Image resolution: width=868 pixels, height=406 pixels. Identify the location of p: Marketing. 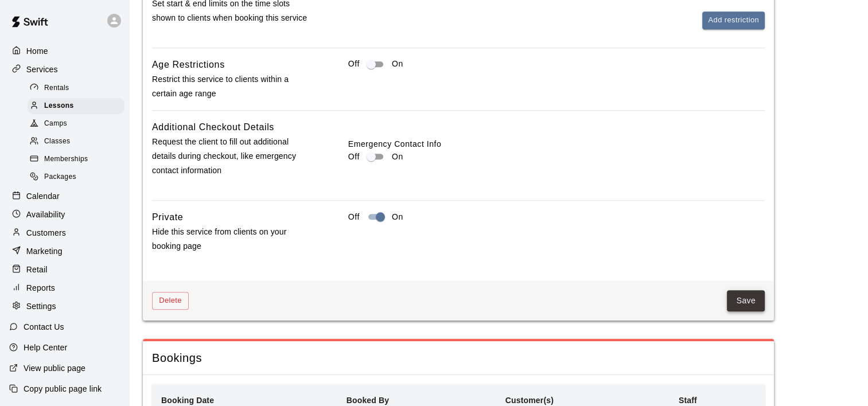
(44, 252).